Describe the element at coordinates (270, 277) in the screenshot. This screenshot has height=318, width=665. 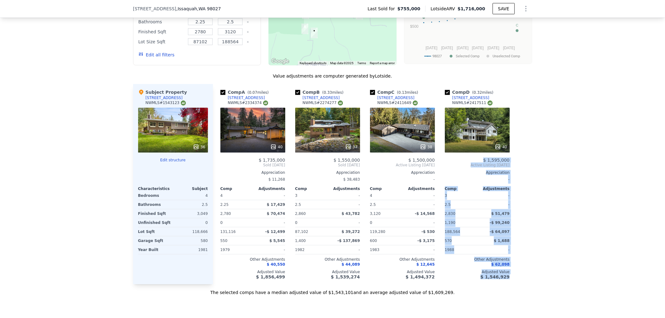
I see `span: $ 1,856,499` at that location.